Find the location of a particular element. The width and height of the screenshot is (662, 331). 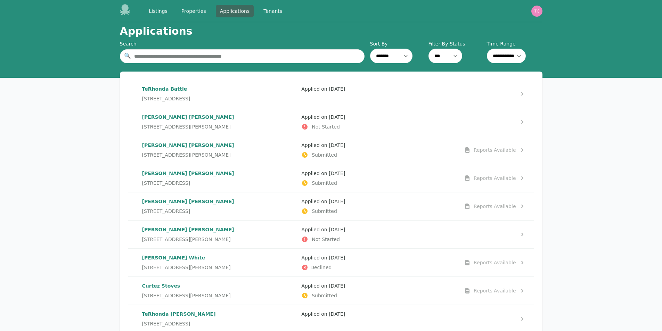

label: Time Range is located at coordinates (515, 44).